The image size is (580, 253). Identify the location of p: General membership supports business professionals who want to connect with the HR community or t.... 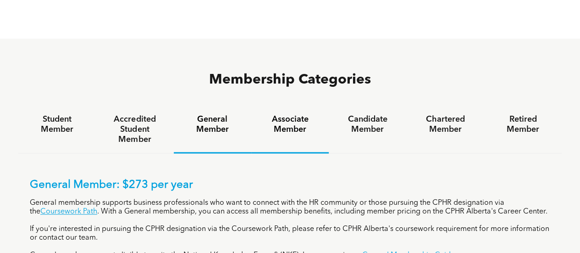
(290, 207).